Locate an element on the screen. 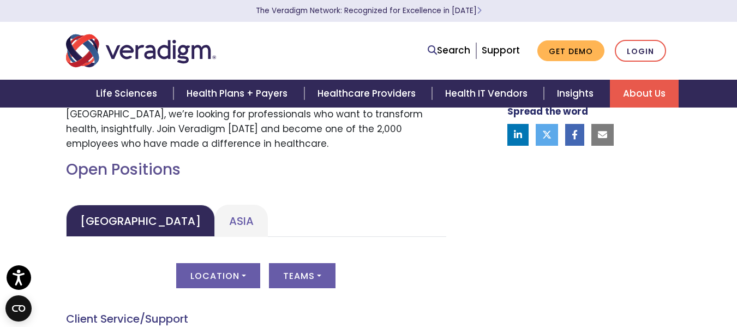 Image resolution: width=737 pixels, height=327 pixels. button: Teams is located at coordinates (302, 276).